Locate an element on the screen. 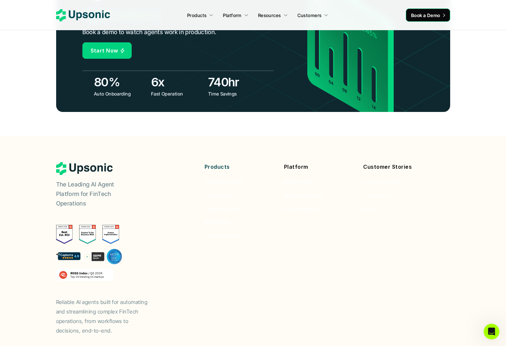 The width and height of the screenshot is (506, 346). span: Landing Agent is located at coordinates (220, 195).